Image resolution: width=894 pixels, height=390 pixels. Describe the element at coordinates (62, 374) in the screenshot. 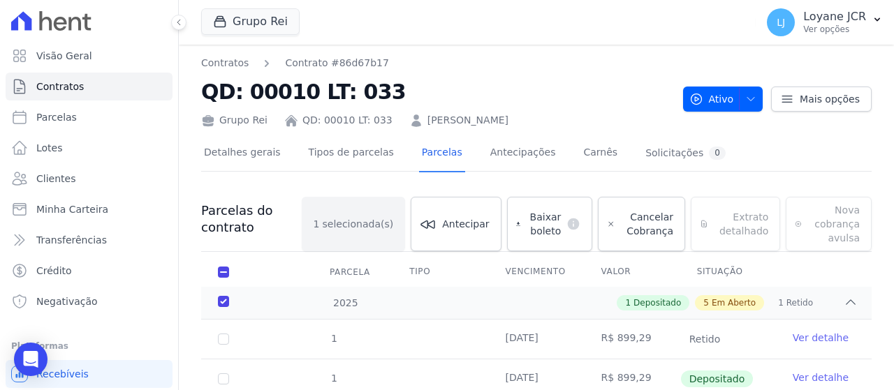

I see `span: Recebíveis` at that location.